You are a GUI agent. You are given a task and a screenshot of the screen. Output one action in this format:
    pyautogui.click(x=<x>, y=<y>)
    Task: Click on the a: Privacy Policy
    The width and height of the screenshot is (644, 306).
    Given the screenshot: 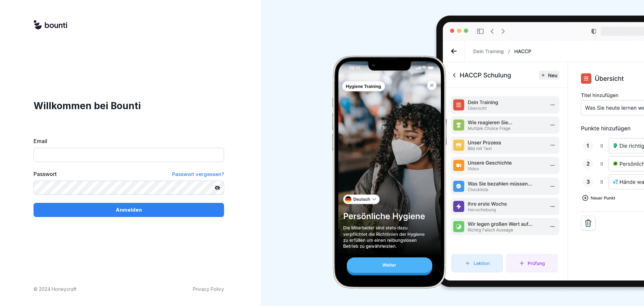 What is the action you would take?
    pyautogui.click(x=209, y=289)
    